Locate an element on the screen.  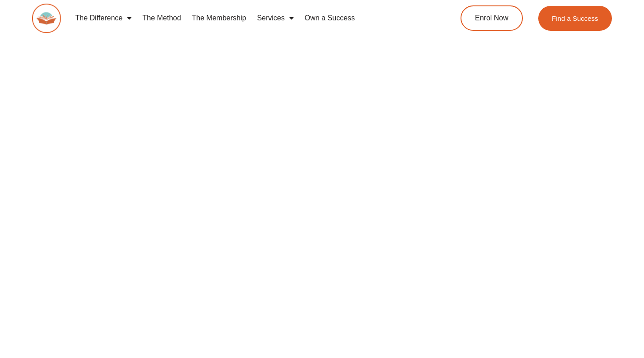
span: Enrol Now is located at coordinates (492, 18).